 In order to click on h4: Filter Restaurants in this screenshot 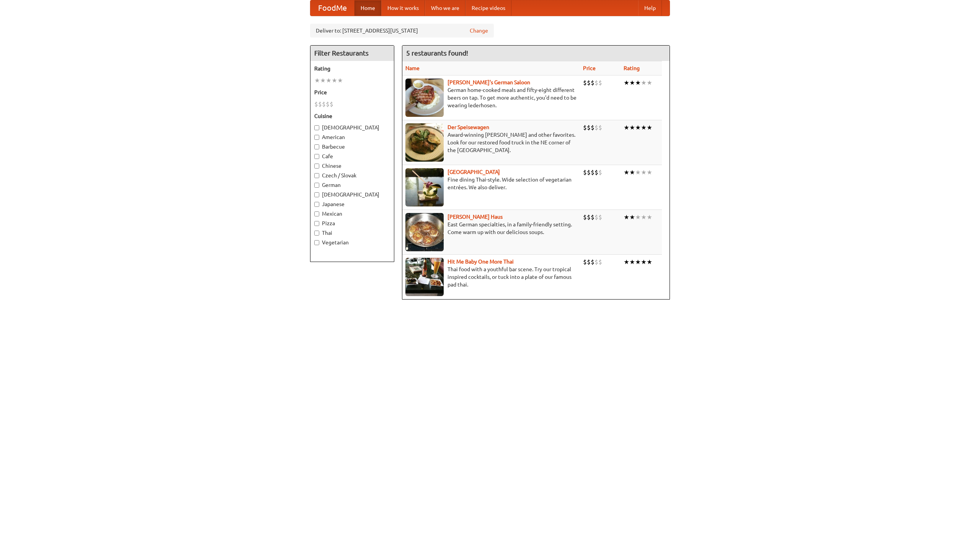, I will do `click(352, 53)`.